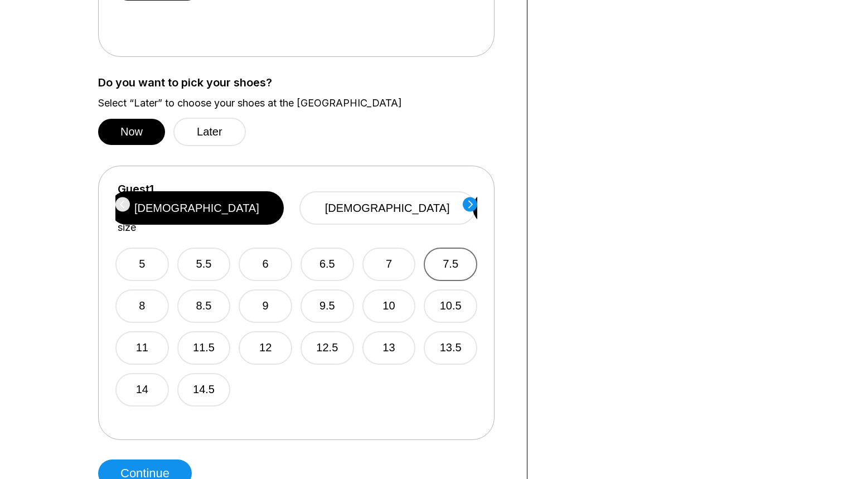 This screenshot has height=479, width=843. Describe the element at coordinates (450, 306) in the screenshot. I see `button: 10.5` at that location.